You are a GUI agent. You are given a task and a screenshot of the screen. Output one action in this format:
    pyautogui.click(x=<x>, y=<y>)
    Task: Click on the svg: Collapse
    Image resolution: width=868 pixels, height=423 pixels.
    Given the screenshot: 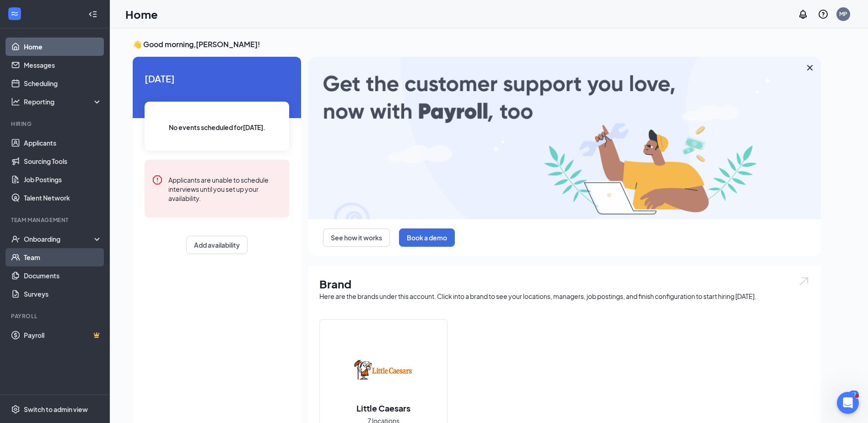 What is the action you would take?
    pyautogui.click(x=93, y=14)
    